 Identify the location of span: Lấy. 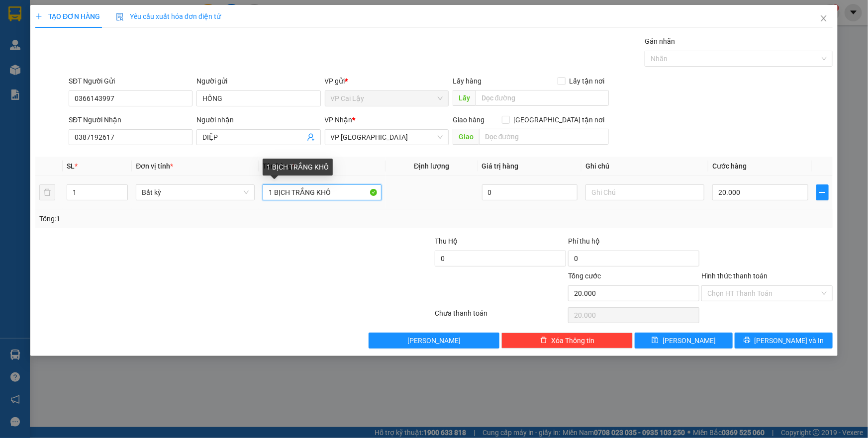
(464, 98).